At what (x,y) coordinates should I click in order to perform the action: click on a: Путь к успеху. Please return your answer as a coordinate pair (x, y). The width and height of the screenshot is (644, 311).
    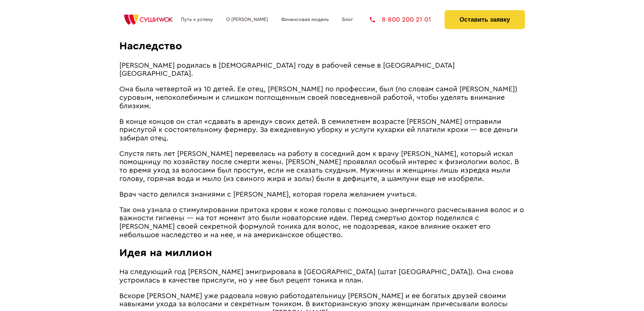
    Looking at the image, I should click on (197, 20).